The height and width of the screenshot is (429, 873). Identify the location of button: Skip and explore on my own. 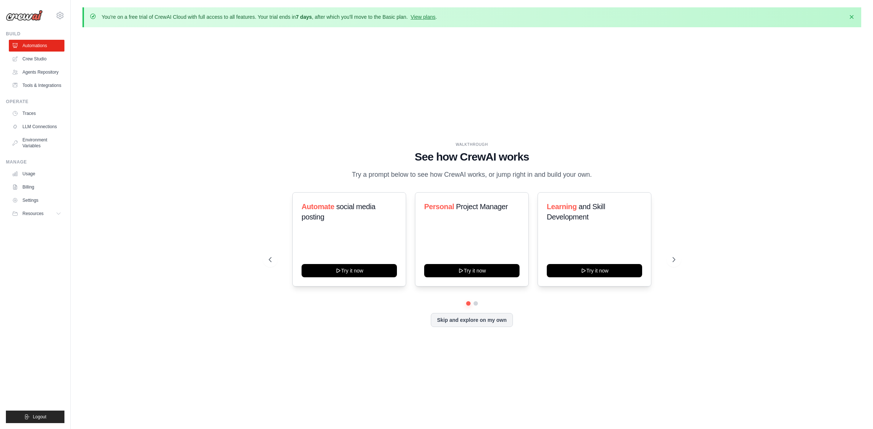
(472, 320).